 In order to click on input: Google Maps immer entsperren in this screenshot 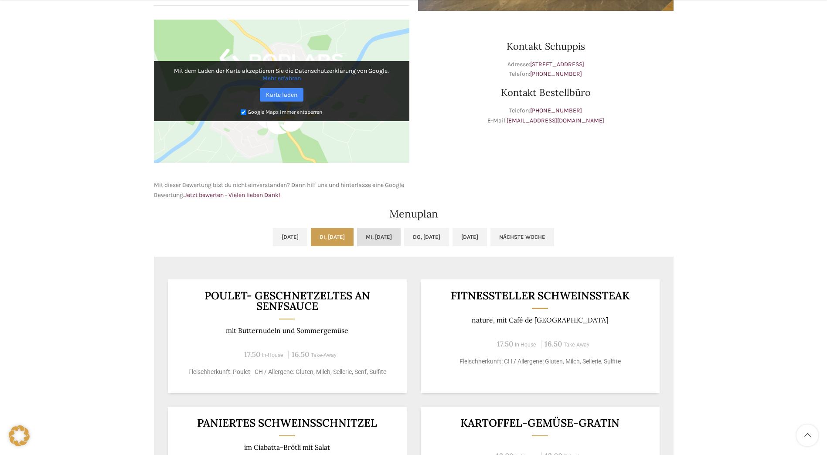, I will do `click(243, 112)`.